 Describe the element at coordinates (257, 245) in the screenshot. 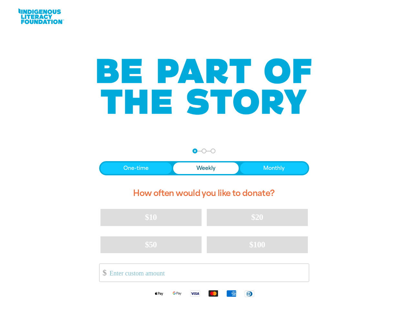

I see `button: $100` at that location.